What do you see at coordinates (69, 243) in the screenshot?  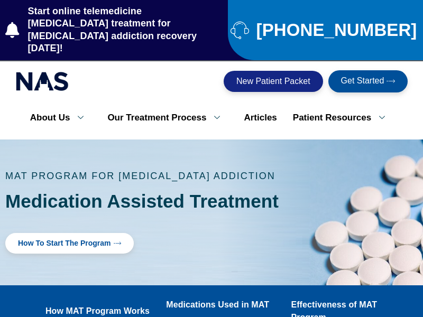 I see `a: How to Start the program` at bounding box center [69, 243].